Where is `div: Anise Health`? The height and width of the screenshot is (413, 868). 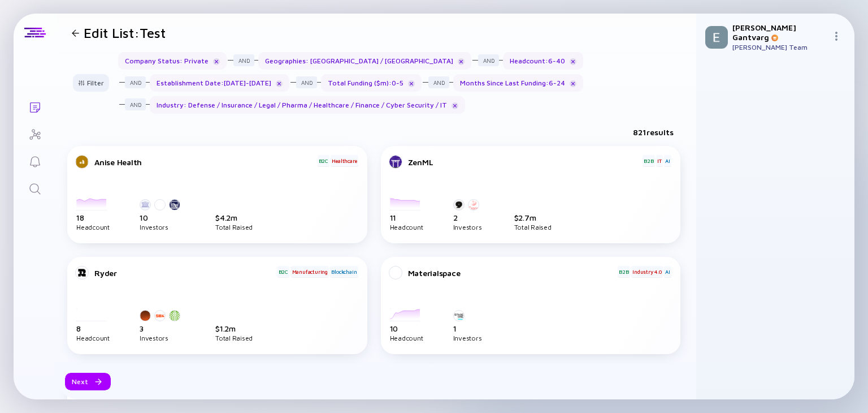
div: Anise Health is located at coordinates (205, 161).